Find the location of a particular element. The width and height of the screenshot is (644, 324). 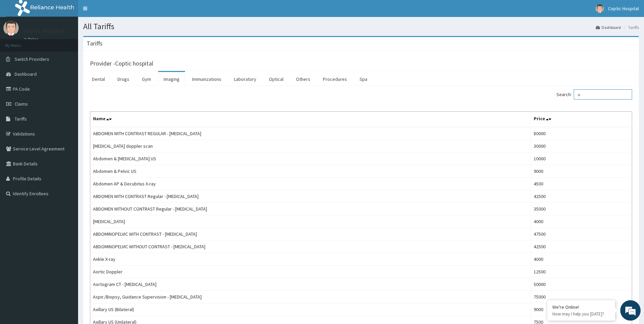

td: Abdomen AP & Decubitus X-ray is located at coordinates (310, 184).